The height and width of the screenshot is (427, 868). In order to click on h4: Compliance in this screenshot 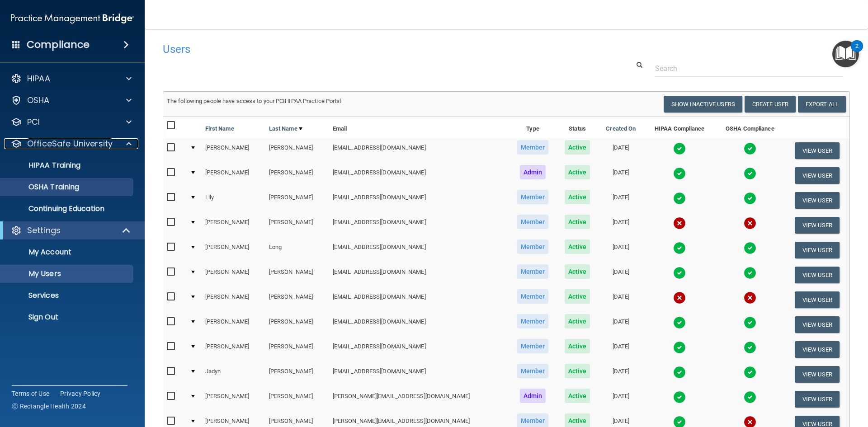, I will do `click(58, 45)`.